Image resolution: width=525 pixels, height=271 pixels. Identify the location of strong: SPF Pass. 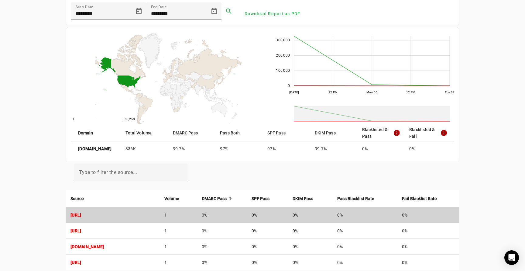
(261, 199).